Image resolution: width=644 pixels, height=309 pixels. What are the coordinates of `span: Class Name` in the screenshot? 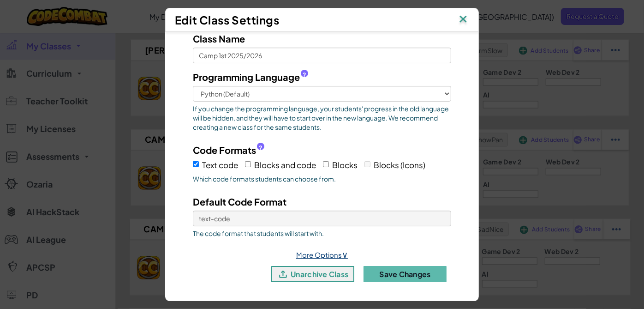 It's located at (218, 38).